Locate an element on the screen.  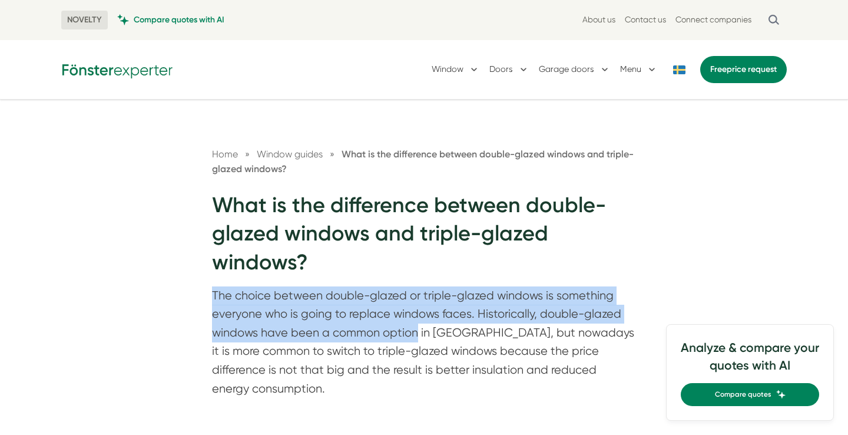
a: Freeprice request is located at coordinates (744, 70).